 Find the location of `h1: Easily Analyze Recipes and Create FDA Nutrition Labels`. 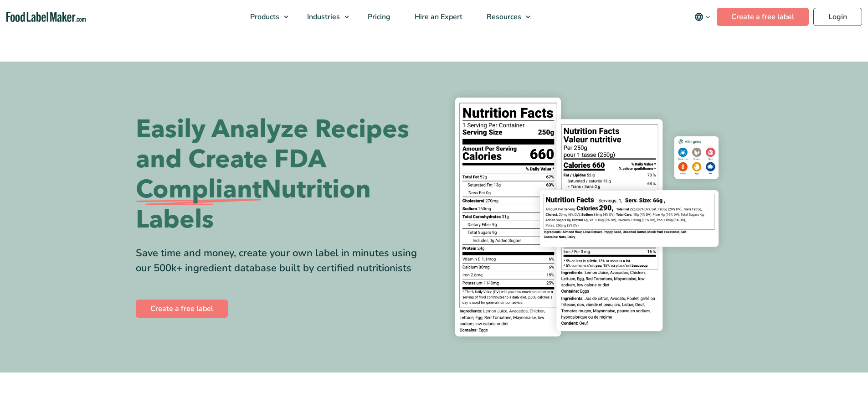

h1: Easily Analyze Recipes and Create FDA Nutrition Labels is located at coordinates (282, 174).